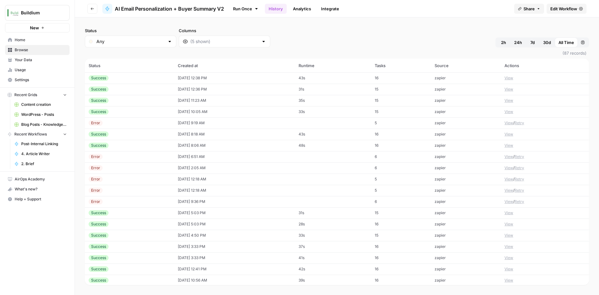 Image resolution: width=599 pixels, height=295 pixels. What do you see at coordinates (41, 164) in the screenshot?
I see `a: 2. Brief` at bounding box center [41, 164].